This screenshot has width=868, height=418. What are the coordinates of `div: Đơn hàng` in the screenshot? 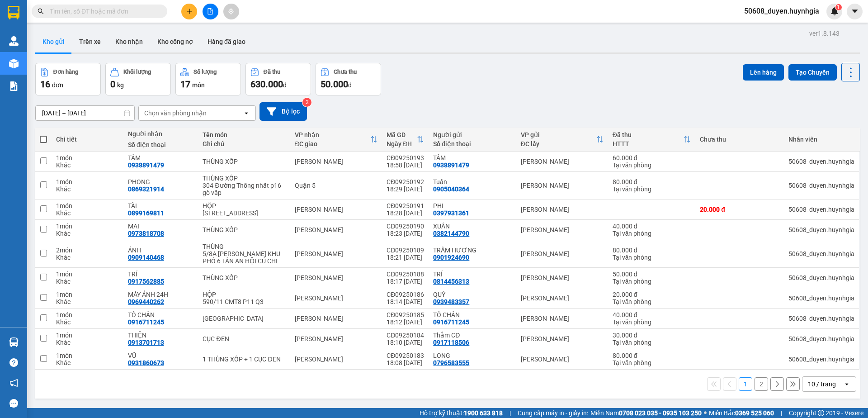 It's located at (66, 72).